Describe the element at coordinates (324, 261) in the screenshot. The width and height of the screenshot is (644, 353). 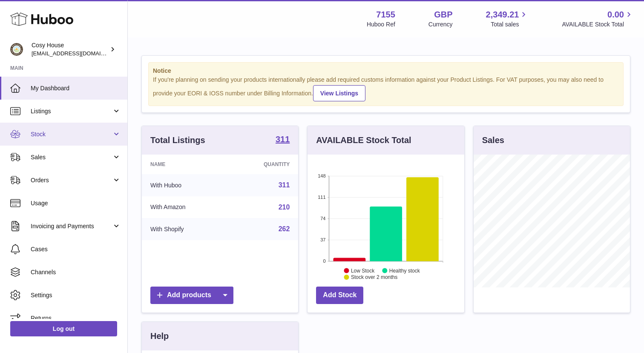
I see `text: 0` at that location.